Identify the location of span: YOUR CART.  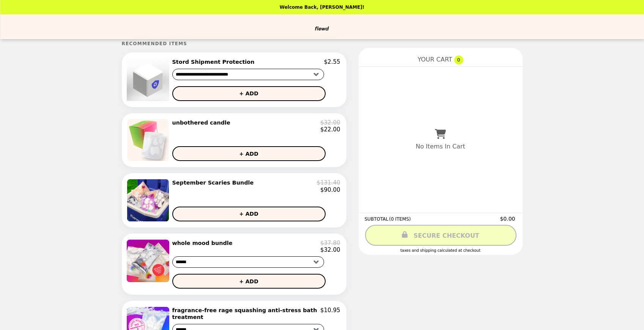
(435, 59).